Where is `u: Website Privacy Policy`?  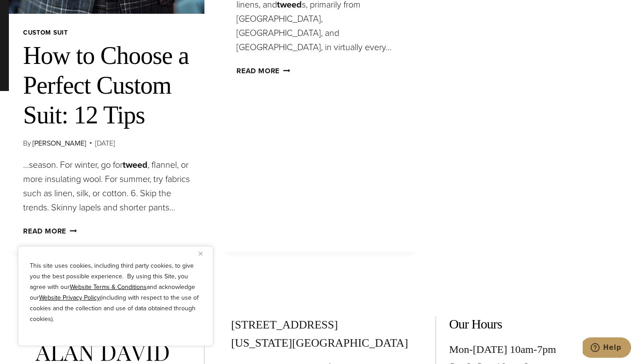 u: Website Privacy Policy is located at coordinates (70, 297).